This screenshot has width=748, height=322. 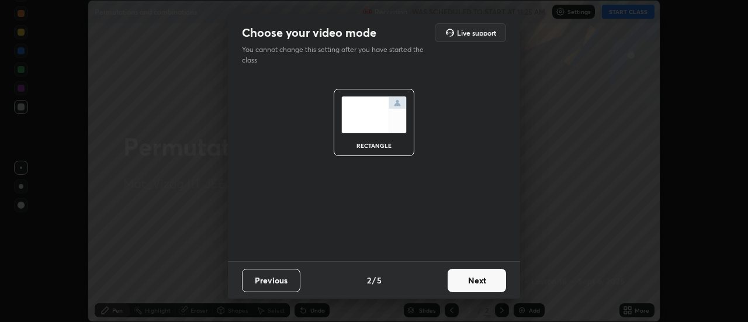 What do you see at coordinates (476, 33) in the screenshot?
I see `h5: Live support` at bounding box center [476, 33].